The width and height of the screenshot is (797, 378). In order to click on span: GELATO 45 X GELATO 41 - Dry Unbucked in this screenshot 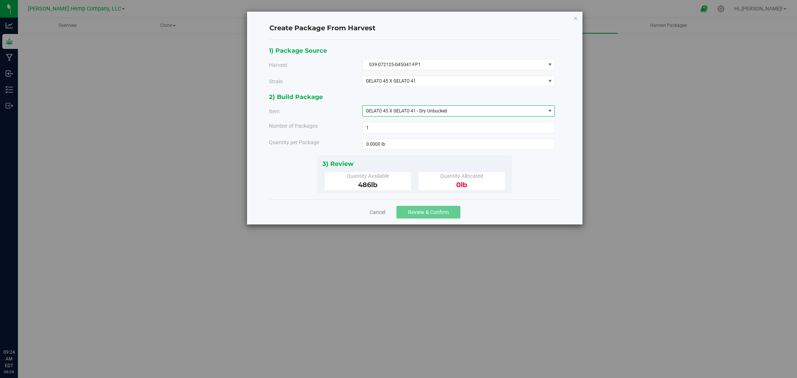, I will do `click(406, 111)`.